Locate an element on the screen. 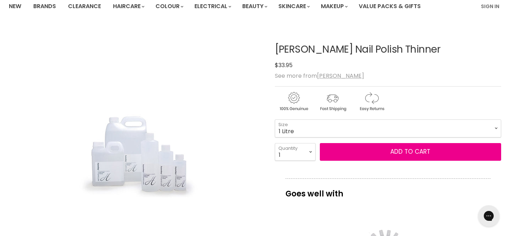 This screenshot has height=236, width=510. span: $33.95 is located at coordinates (283, 65).